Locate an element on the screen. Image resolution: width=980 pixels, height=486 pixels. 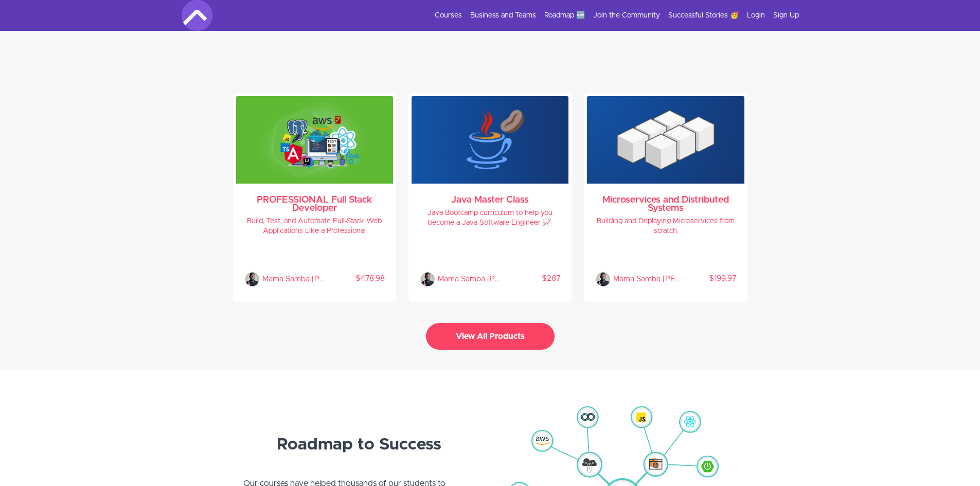
p: $478.98 is located at coordinates (357, 279).